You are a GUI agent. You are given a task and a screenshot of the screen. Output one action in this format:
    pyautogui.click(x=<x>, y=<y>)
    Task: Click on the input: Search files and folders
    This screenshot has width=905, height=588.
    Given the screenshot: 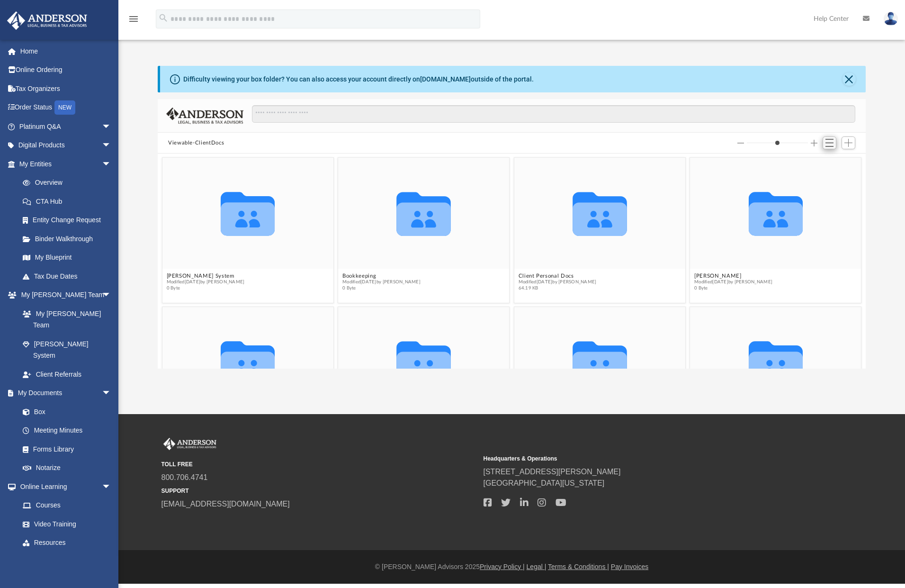 What is the action you would take?
    pyautogui.click(x=554, y=115)
    